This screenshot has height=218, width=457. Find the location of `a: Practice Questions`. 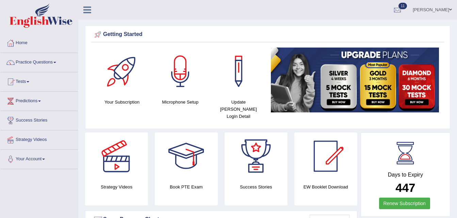

a: Practice Questions is located at coordinates (39, 62).